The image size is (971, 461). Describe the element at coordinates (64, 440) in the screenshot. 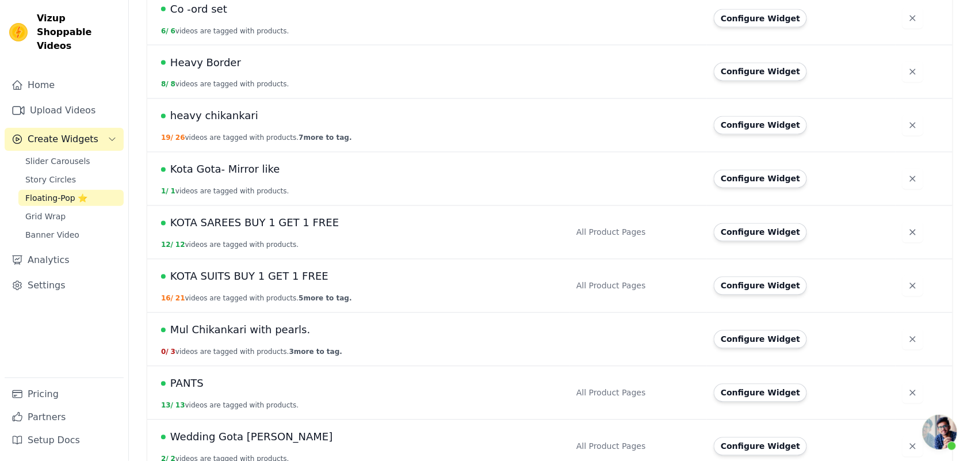

I see `a: Setup Docs` at that location.